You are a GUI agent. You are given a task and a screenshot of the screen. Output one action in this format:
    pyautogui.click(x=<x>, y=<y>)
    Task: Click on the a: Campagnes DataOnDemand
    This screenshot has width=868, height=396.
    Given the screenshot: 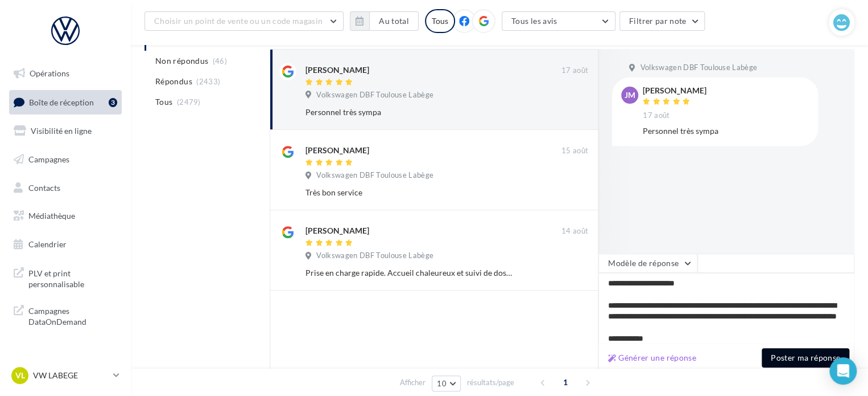 What is the action you would take?
    pyautogui.click(x=66, y=314)
    